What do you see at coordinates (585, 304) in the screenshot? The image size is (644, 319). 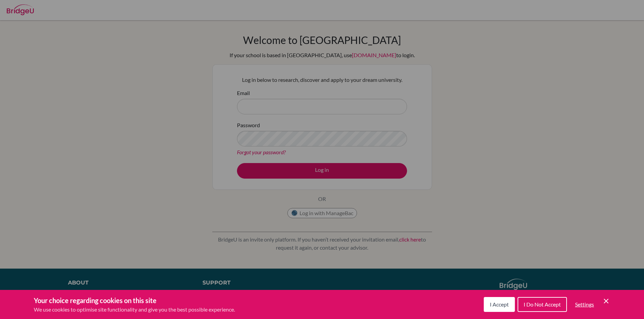 I see `span: Settings` at bounding box center [585, 304].